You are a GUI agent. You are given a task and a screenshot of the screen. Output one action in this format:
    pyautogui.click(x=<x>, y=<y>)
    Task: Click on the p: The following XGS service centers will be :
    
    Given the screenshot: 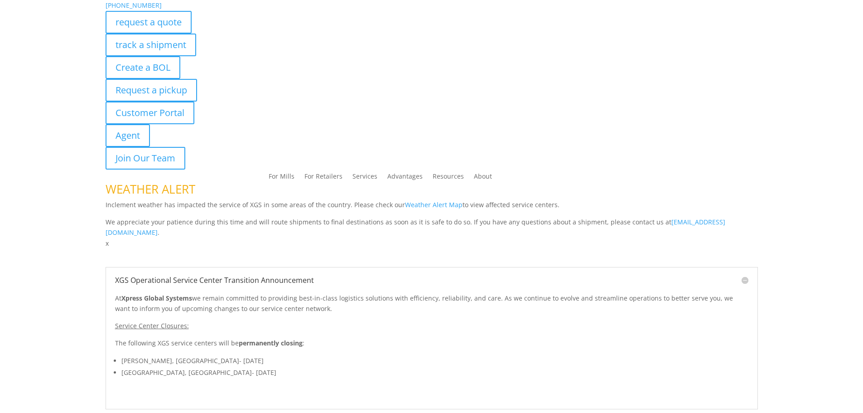 What is the action you would take?
    pyautogui.click(x=432, y=346)
    